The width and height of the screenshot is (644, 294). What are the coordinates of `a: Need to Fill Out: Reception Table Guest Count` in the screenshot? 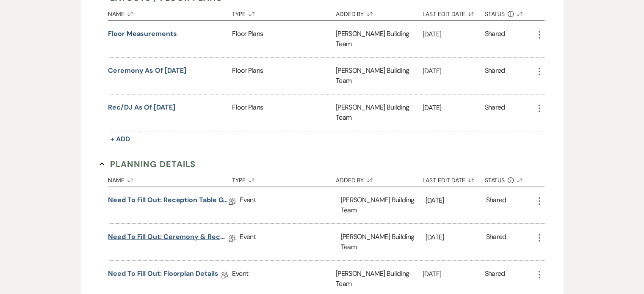 It's located at (168, 201).